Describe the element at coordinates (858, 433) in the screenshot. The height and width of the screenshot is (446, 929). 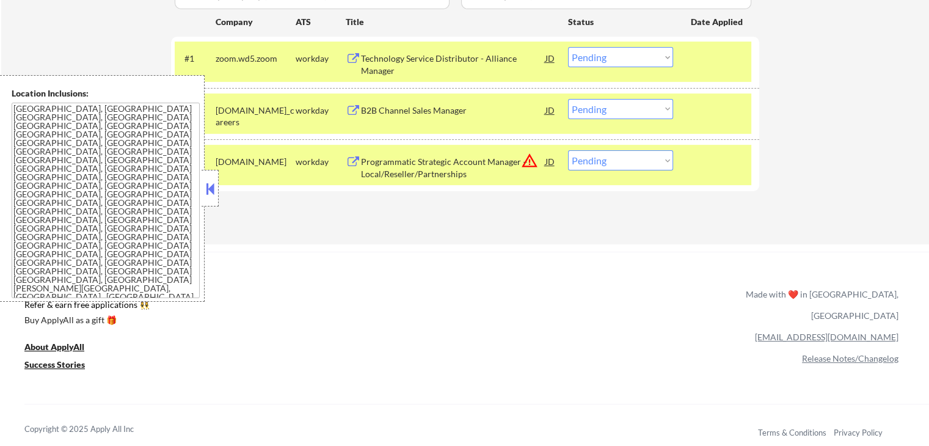
I see `a: Privacy Policy` at that location.